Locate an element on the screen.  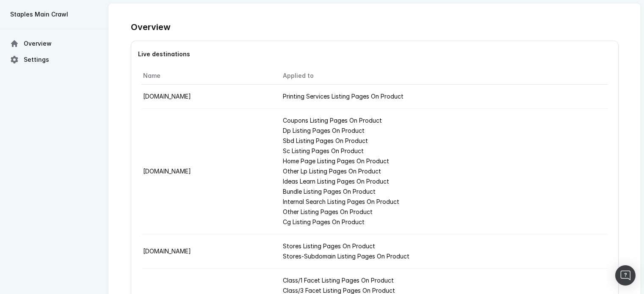
th: Name is located at coordinates (209, 76).